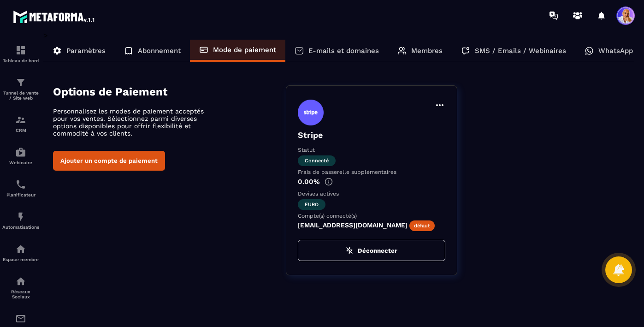 Image resolution: width=644 pixels, height=327 pixels. What do you see at coordinates (109, 161) in the screenshot?
I see `button: Ajouter un compte de paiement` at bounding box center [109, 161].